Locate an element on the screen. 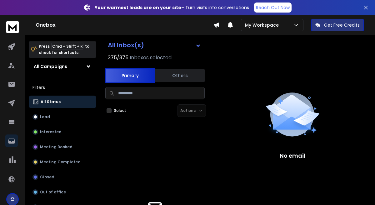 The height and width of the screenshot is (205, 375). button: Others is located at coordinates (180, 75).